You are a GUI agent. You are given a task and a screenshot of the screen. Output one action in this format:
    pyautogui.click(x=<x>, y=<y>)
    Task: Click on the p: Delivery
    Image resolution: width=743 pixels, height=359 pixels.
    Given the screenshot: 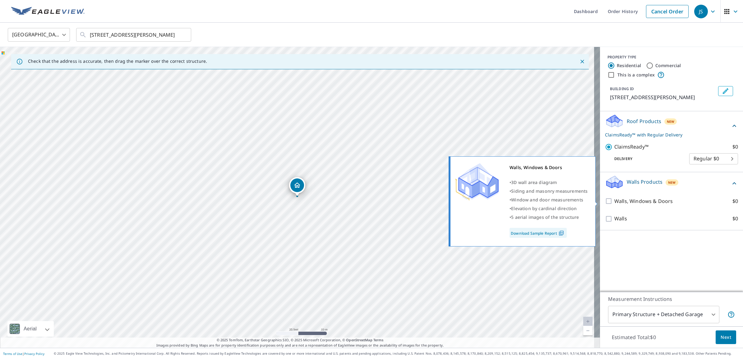 What is the action you would take?
    pyautogui.click(x=647, y=159)
    